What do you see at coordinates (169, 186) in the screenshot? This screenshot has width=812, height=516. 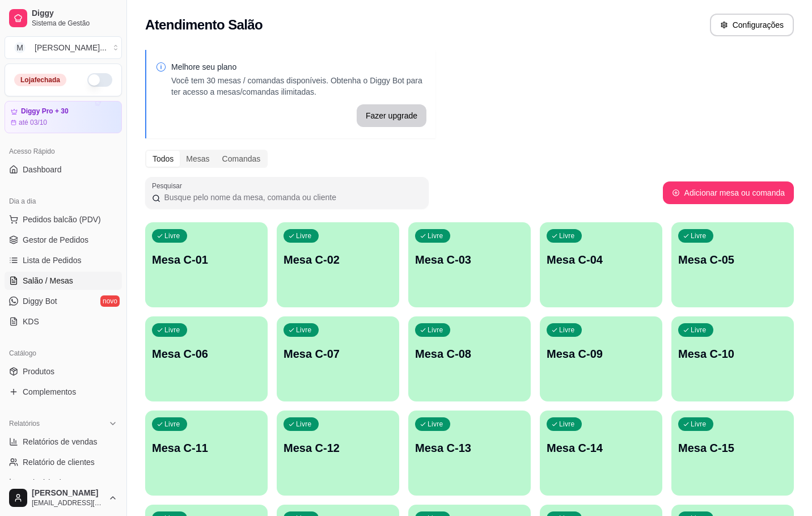 I see `label: Pesquisar` at bounding box center [169, 186].